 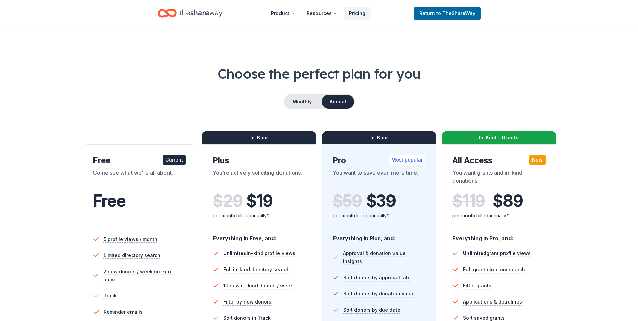 I want to click on div: Current, so click(x=174, y=160).